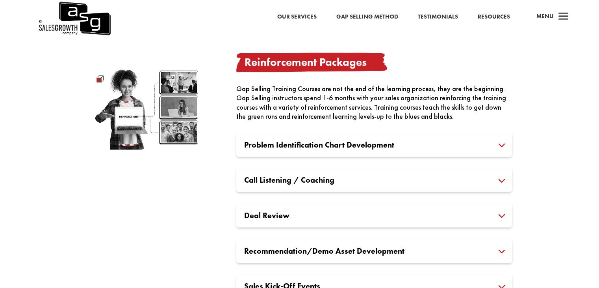  Describe the element at coordinates (494, 17) in the screenshot. I see `a: Resources` at that location.